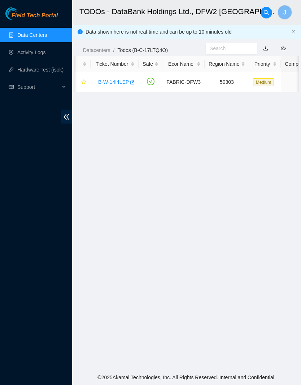  What do you see at coordinates (267, 13) in the screenshot?
I see `button: search` at bounding box center [267, 13].